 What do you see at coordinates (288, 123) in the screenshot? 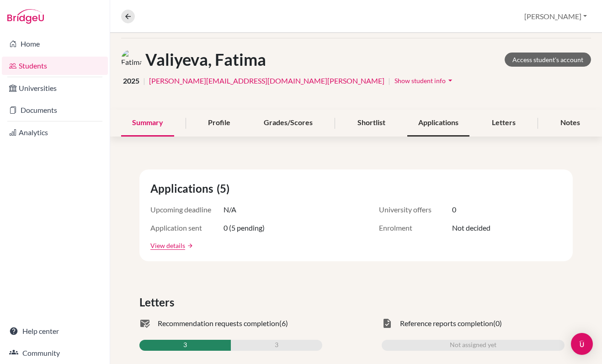
I see `div: Grades/Scores` at bounding box center [288, 123].